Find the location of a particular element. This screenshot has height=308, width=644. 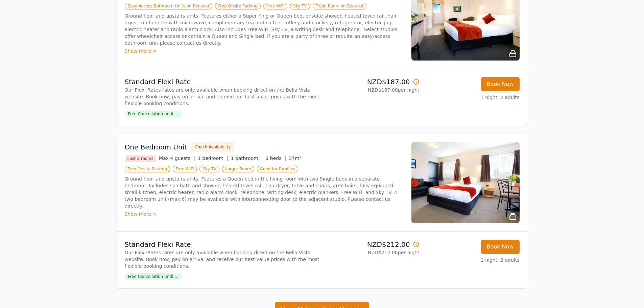

span: Good for Families is located at coordinates (278, 169).